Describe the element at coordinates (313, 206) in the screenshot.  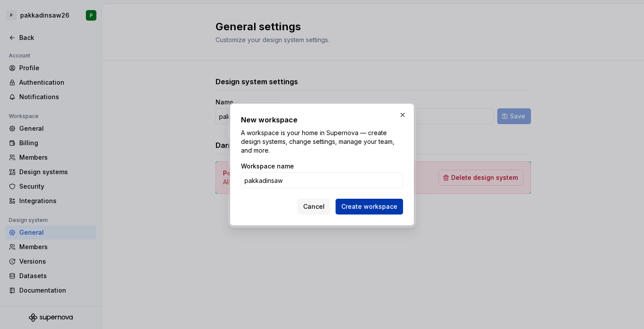
I see `button: Cancel` at that location.